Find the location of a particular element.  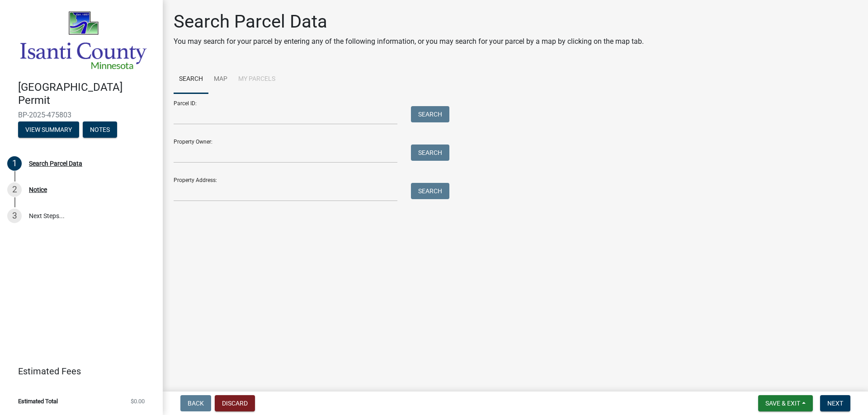

span: Estimated Total is located at coordinates (38, 401).